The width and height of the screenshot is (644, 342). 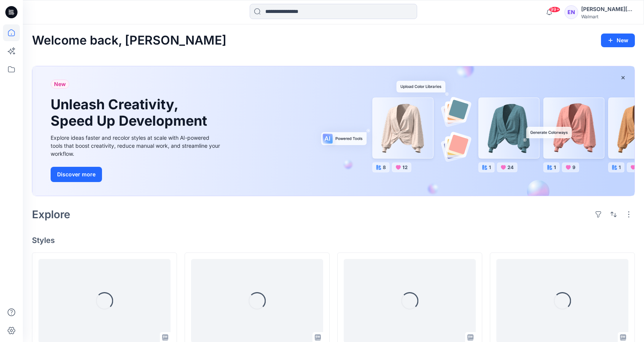 I want to click on button: New, so click(x=618, y=40).